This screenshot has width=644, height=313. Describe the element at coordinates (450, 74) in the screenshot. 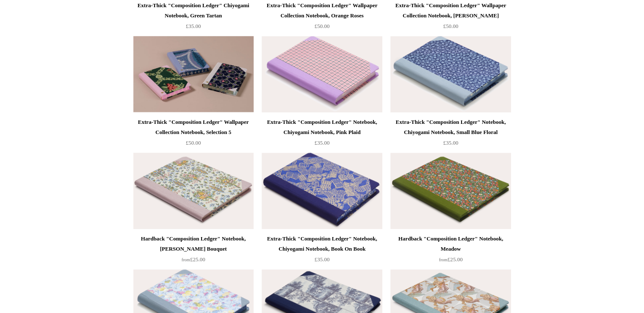

I see `a: Extra-Thick "Composition Ledger" Notebook, Chiyogami Notebook, Small Blue Floral Extra-Thick "Com...` at that location.